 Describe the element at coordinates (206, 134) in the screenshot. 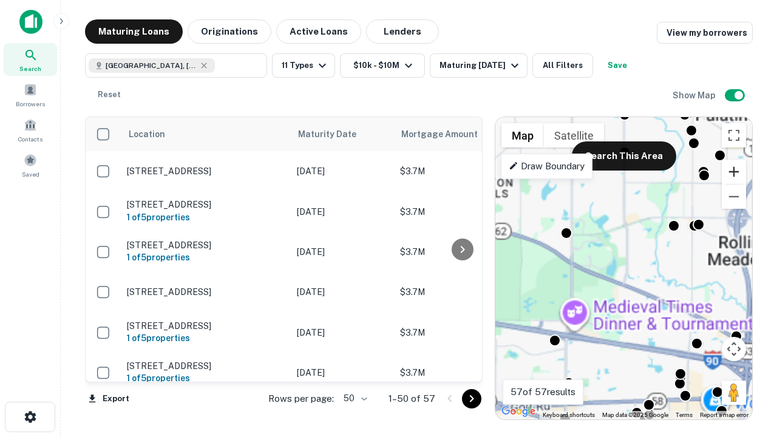

I see `th: Location` at that location.